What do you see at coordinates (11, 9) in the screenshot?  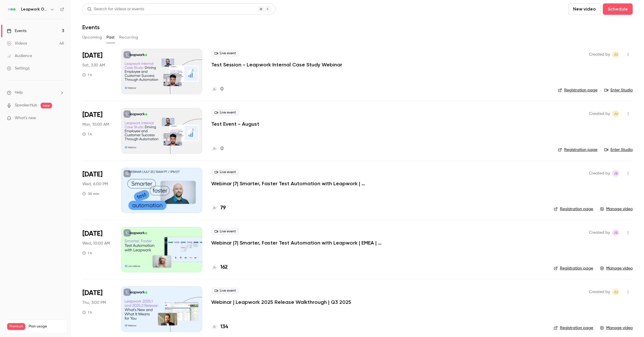 I see `img: Leapwork Online Event` at bounding box center [11, 9].